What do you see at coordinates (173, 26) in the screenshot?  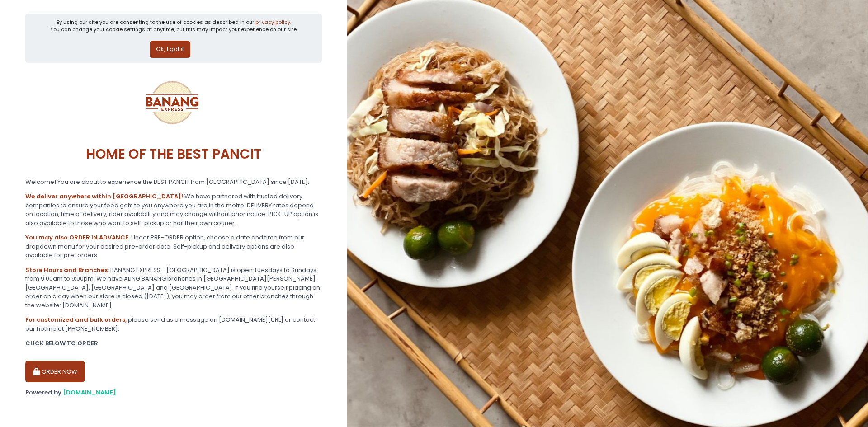 I see `div: By using our site you are consenting to the use of cookies as described in our You can change you...` at bounding box center [173, 26].